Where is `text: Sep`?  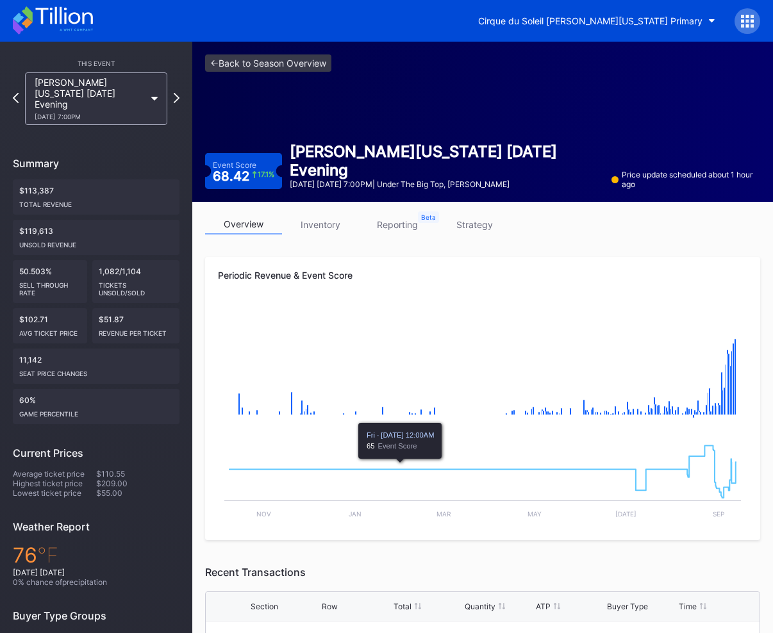
text: Sep is located at coordinates (718, 514).